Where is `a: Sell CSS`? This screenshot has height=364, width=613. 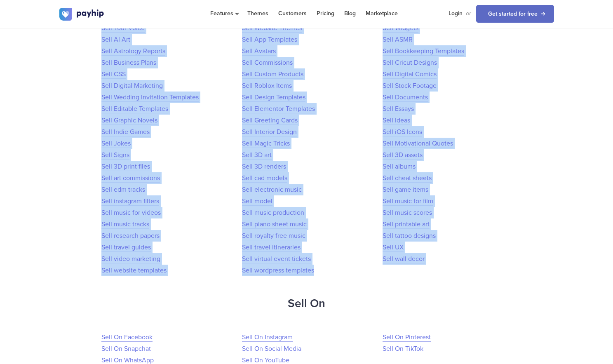 a: Sell CSS is located at coordinates (113, 74).